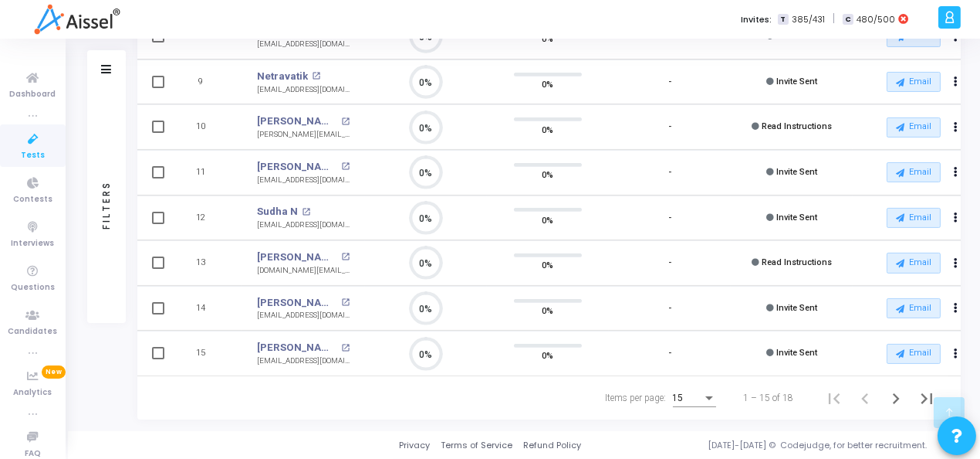  What do you see at coordinates (876, 19) in the screenshot?
I see `span: 480/500` at bounding box center [876, 19].